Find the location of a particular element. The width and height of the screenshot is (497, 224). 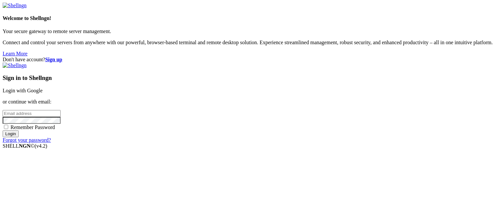

h4: Welcome to Shellngn! is located at coordinates (248, 18).